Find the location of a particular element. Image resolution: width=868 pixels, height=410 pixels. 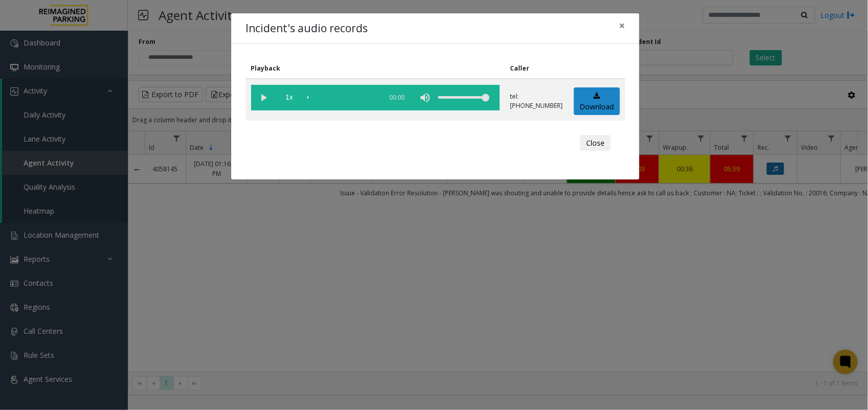

div: volume level is located at coordinates (464, 98).